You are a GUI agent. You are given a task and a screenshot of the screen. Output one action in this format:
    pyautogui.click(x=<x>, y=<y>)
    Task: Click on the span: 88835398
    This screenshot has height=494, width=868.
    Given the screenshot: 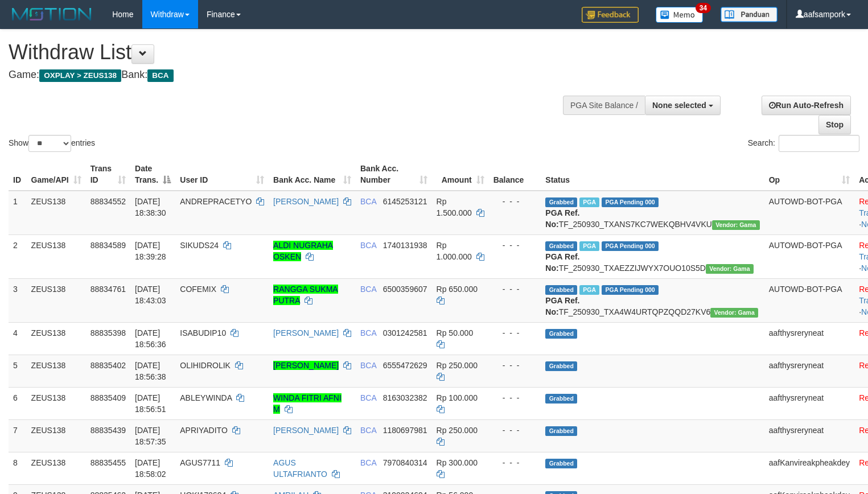 What is the action you would take?
    pyautogui.click(x=108, y=333)
    